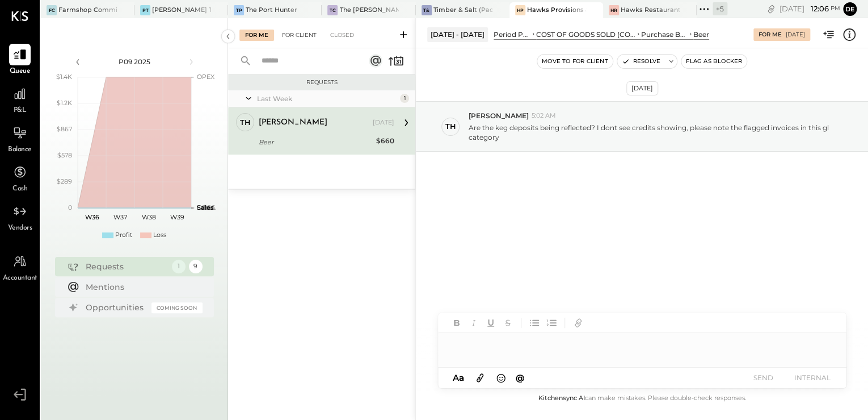  Describe the element at coordinates (557, 10) in the screenshot. I see `div: Hawks Provisions & Public House` at that location.